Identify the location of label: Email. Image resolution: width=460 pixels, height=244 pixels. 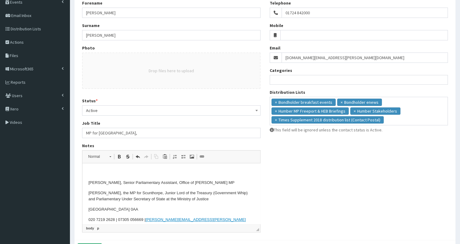
(275, 48).